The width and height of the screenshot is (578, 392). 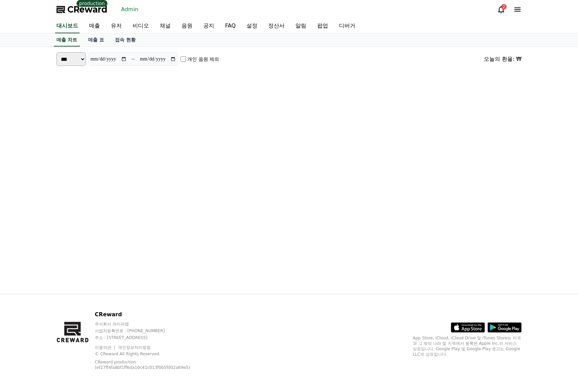 What do you see at coordinates (276, 26) in the screenshot?
I see `a: 정산서` at bounding box center [276, 26].